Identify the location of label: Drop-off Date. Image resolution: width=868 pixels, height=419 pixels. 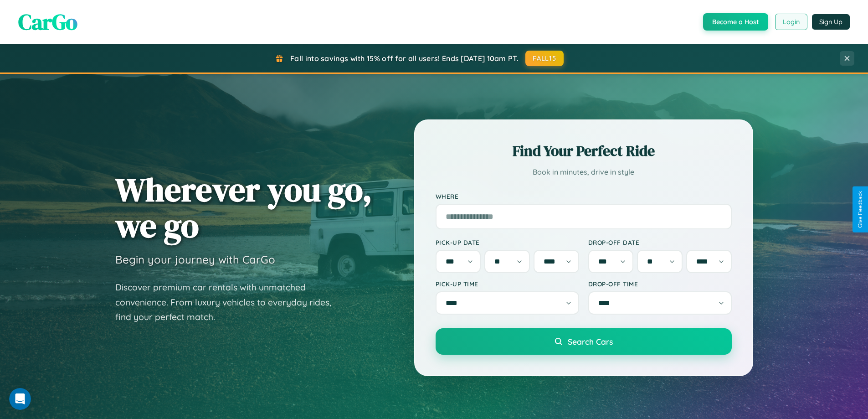
(660, 242).